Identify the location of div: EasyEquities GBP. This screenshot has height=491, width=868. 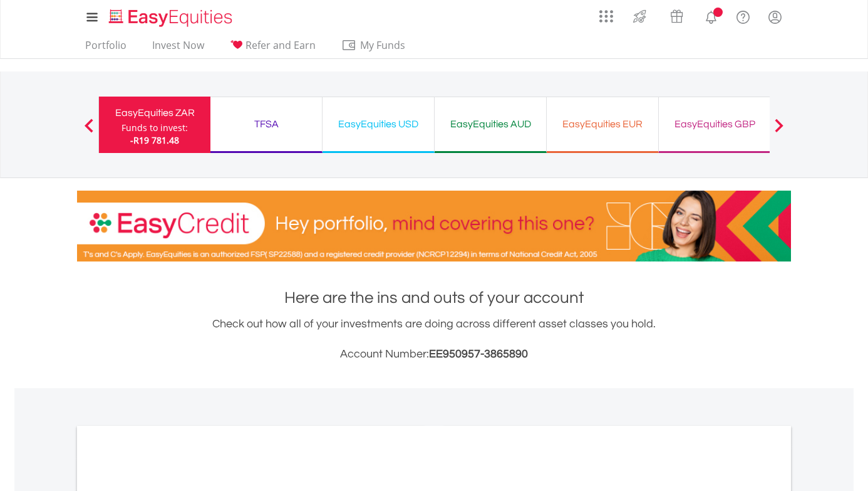
(715, 124).